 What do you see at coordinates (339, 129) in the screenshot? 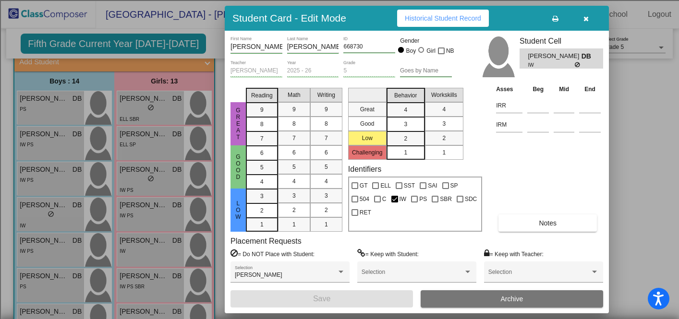
I see `div: Journal` at bounding box center [339, 129].